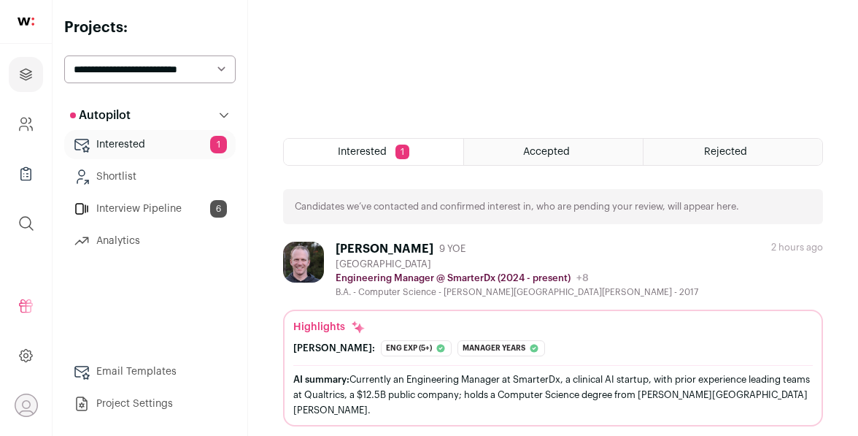 The height and width of the screenshot is (436, 858). I want to click on a: Analytics, so click(150, 241).